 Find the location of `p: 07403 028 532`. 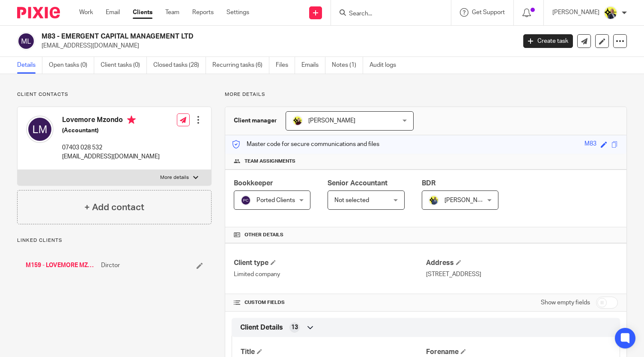

p: 07403 028 532 is located at coordinates (111, 148).